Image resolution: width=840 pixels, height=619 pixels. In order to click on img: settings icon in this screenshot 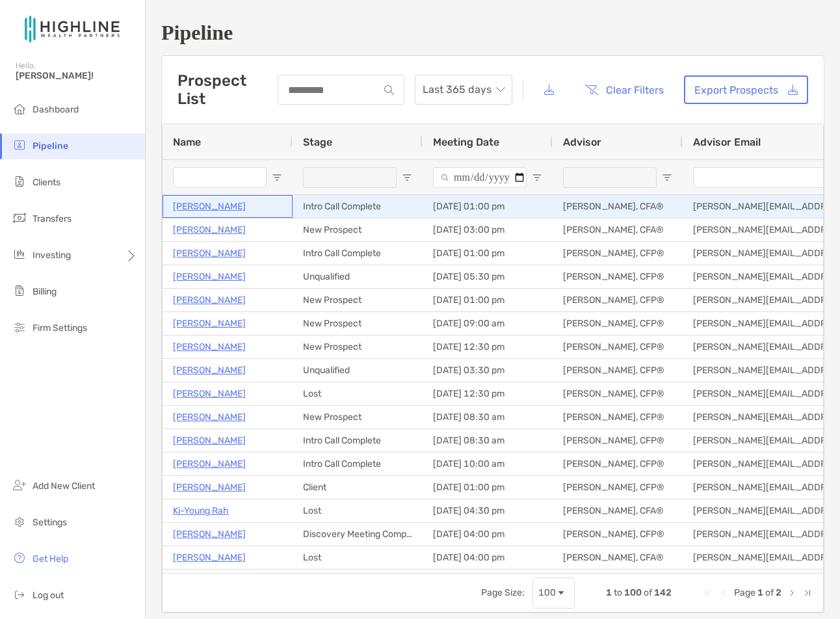, I will do `click(19, 522)`.